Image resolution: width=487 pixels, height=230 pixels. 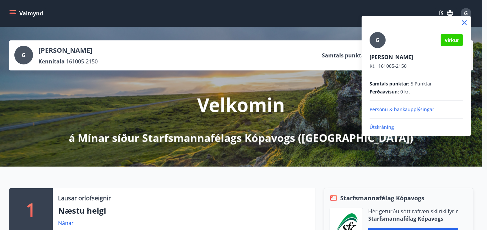 I want to click on span: Ferðaávísun :, so click(x=385, y=92).